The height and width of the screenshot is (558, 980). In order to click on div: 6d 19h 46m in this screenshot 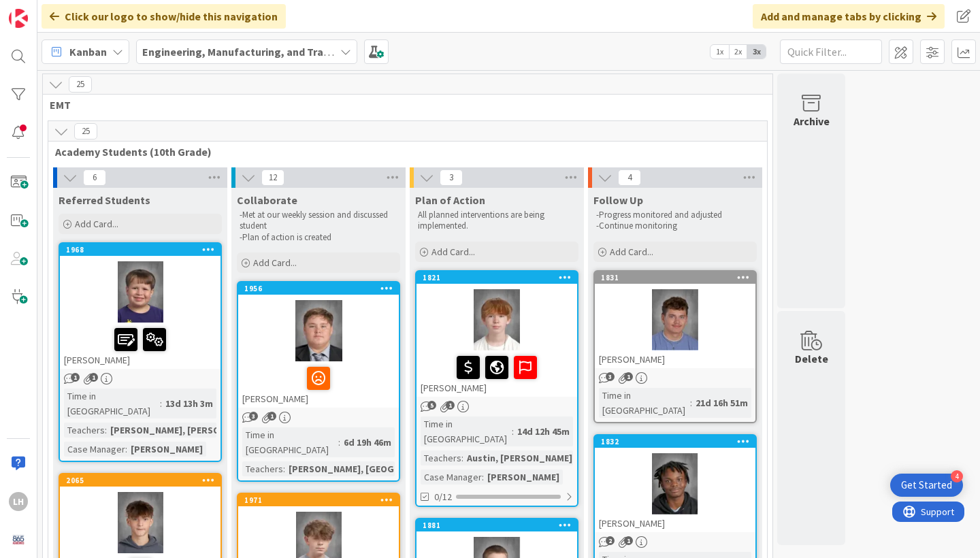, I will do `click(368, 442)`.